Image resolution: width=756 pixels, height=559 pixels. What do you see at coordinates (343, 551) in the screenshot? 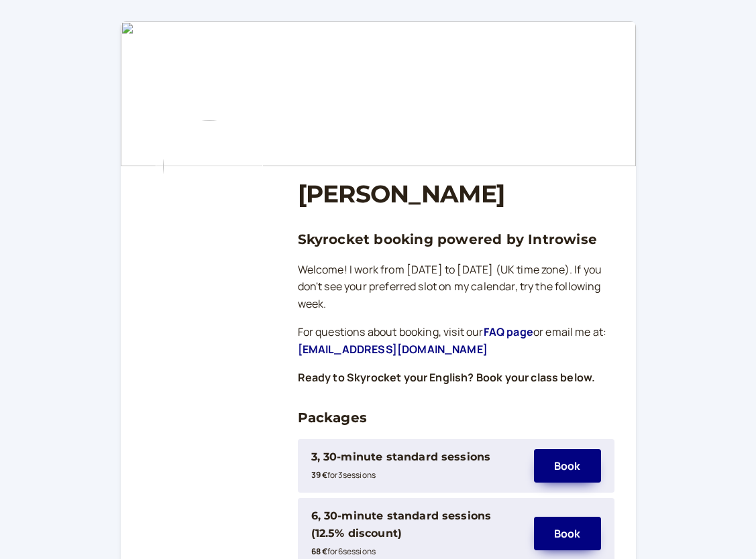
I see `small: for 6 session s` at bounding box center [343, 551].